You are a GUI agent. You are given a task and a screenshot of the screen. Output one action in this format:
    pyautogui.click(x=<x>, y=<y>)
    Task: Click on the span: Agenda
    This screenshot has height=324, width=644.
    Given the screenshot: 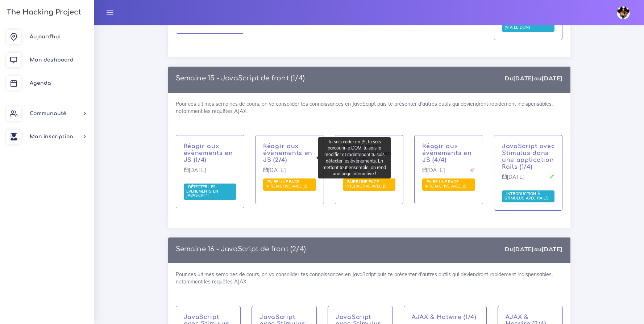 What is the action you would take?
    pyautogui.click(x=40, y=83)
    